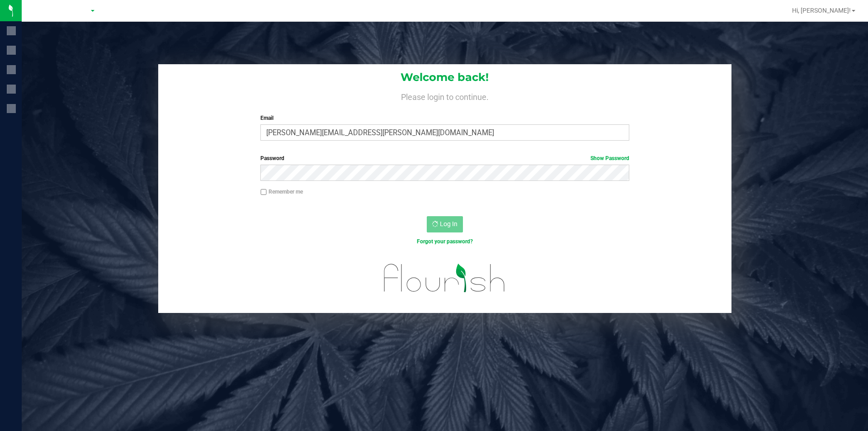 This screenshot has width=868, height=431. I want to click on h4: Please login to continue., so click(445, 96).